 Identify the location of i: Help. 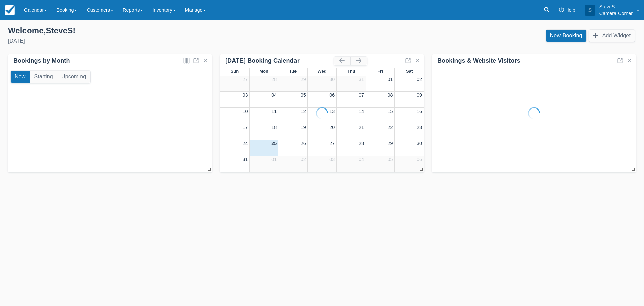
(562, 10).